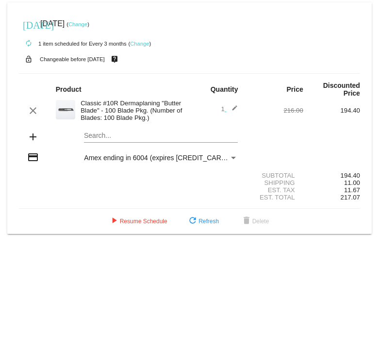 The width and height of the screenshot is (379, 348). I want to click on span: Resume Schedule, so click(138, 221).